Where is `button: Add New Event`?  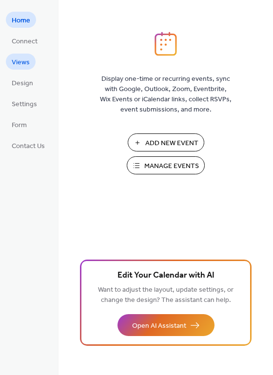
button: Add New Event is located at coordinates (166, 142).